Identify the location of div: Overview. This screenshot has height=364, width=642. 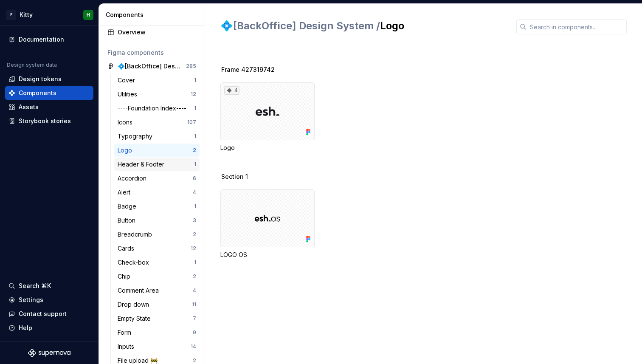
(157, 32).